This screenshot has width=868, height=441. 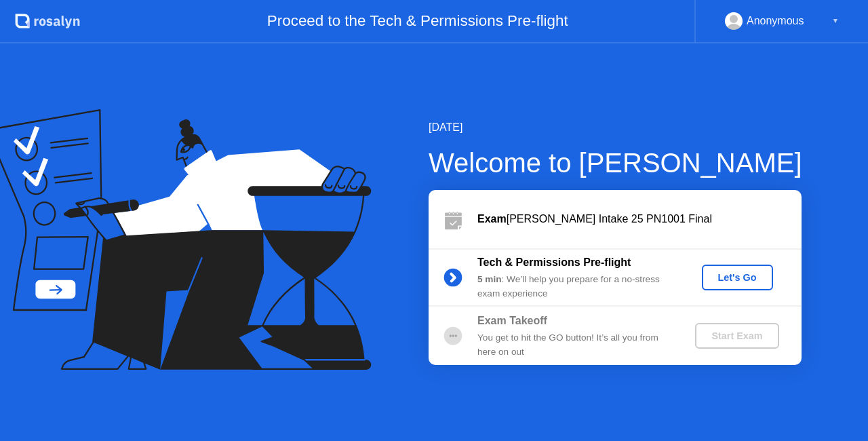 I want to click on div: Start Exam, so click(x=736, y=336).